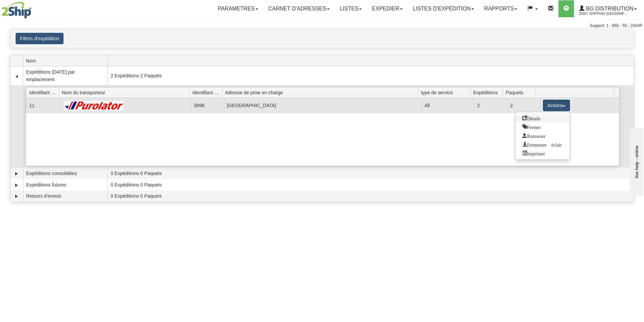 The width and height of the screenshot is (644, 322). Describe the element at coordinates (351, 9) in the screenshot. I see `a: Listes` at that location.